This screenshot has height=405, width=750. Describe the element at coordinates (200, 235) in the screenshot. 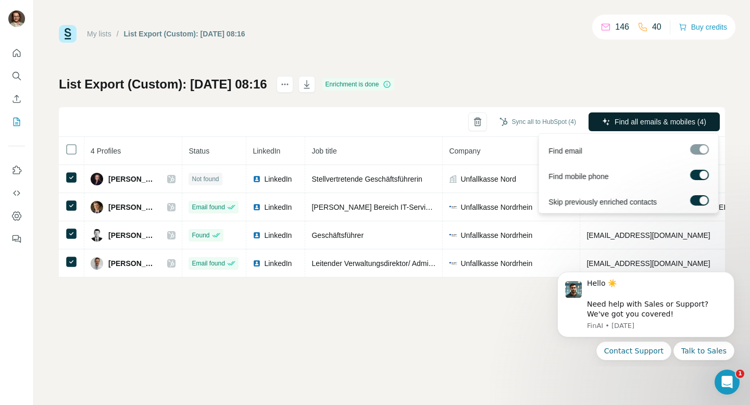

I see `span: Found` at that location.